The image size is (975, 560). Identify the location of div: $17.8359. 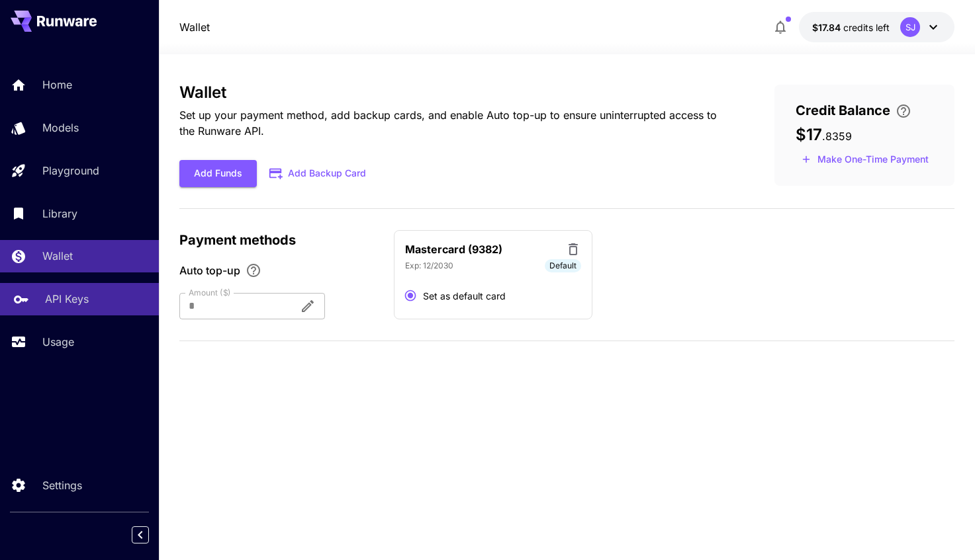
(851, 27).